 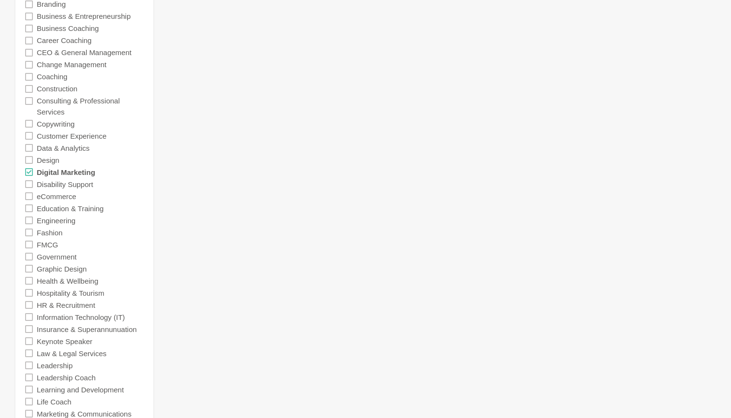 What do you see at coordinates (48, 160) in the screenshot?
I see `label: Design` at bounding box center [48, 160].